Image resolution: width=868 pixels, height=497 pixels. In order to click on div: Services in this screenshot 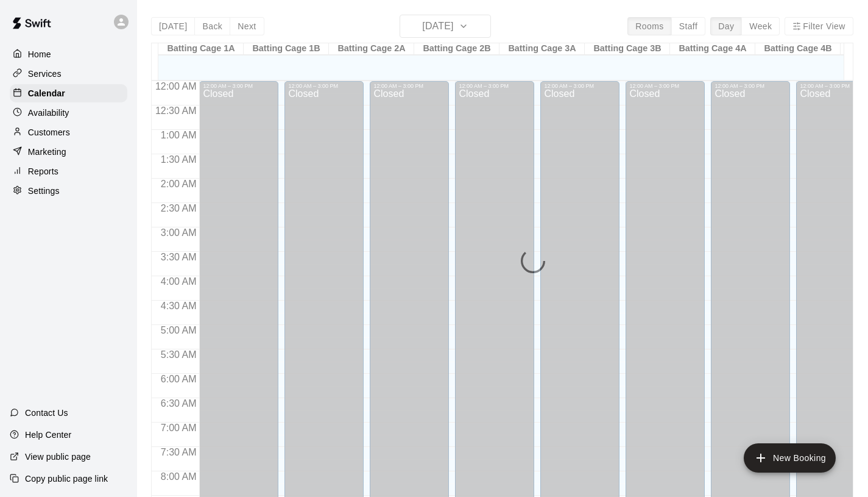, I will do `click(69, 74)`.